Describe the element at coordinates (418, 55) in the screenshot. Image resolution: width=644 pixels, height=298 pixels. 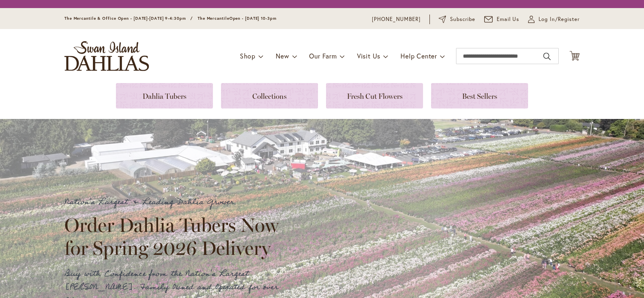
I see `span: Help Center` at that location.